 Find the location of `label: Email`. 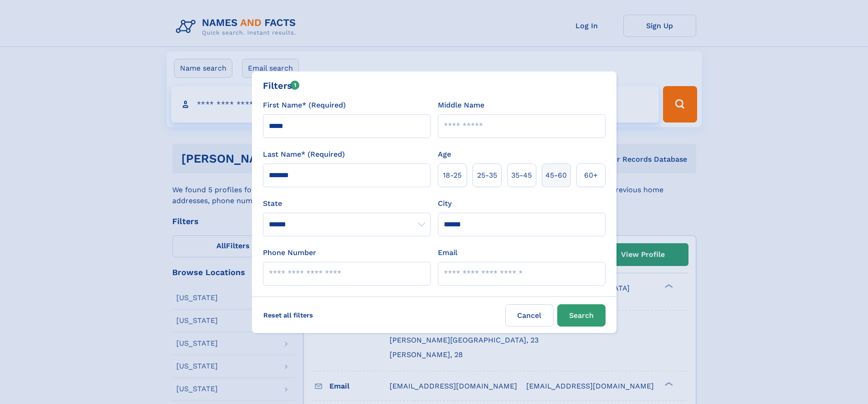

label: Email is located at coordinates (448, 253).